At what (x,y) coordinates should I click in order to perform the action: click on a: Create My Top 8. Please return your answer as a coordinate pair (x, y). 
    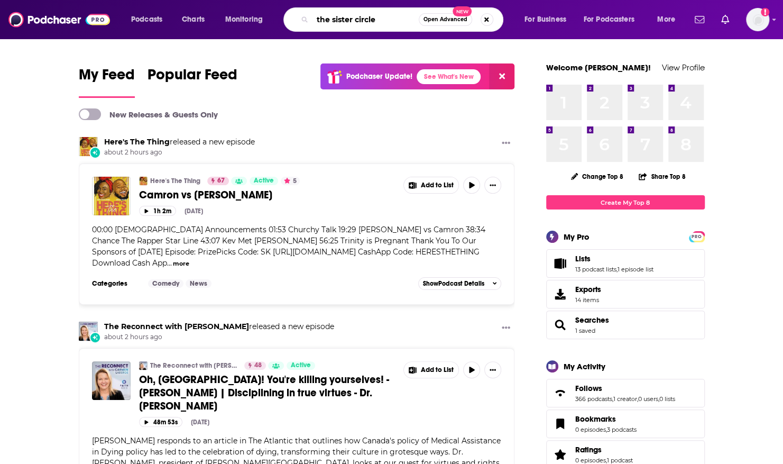
    Looking at the image, I should click on (626, 202).